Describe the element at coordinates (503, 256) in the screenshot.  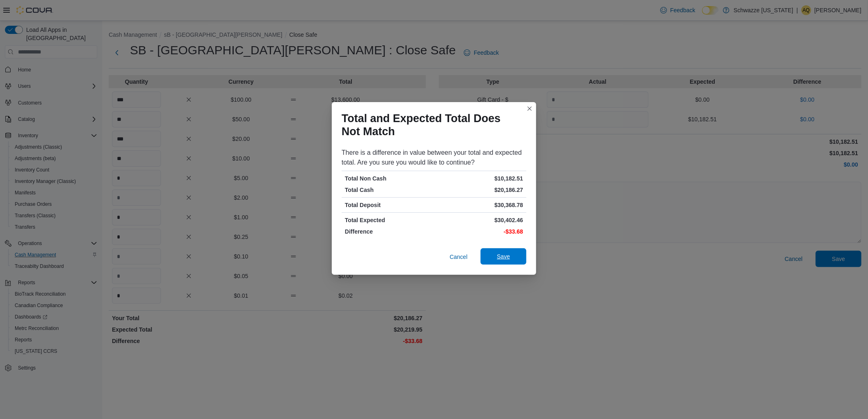
I see `span: Save` at that location.